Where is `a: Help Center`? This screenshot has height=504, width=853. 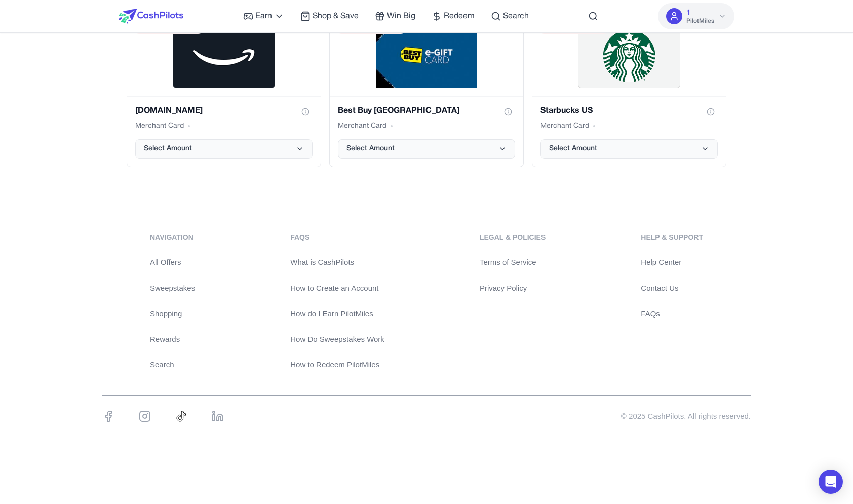
a: Help Center is located at coordinates (672, 262).